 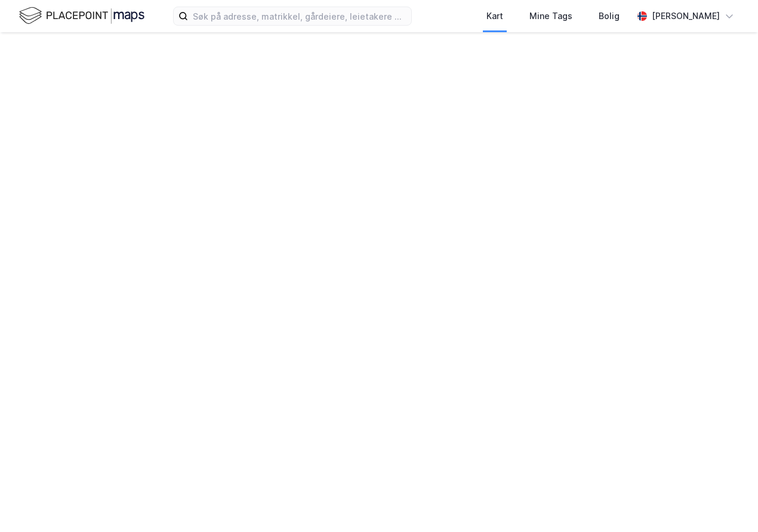 I want to click on div: Kart, so click(x=495, y=16).